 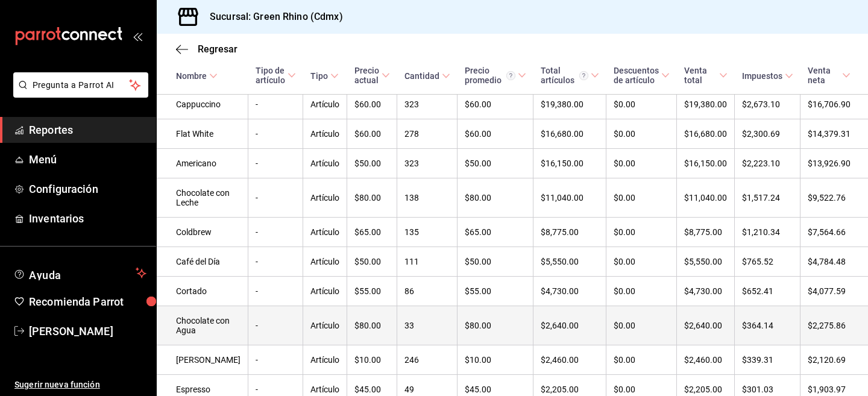 What do you see at coordinates (203, 198) in the screenshot?
I see `td: Chocolate con Leche` at bounding box center [203, 198].